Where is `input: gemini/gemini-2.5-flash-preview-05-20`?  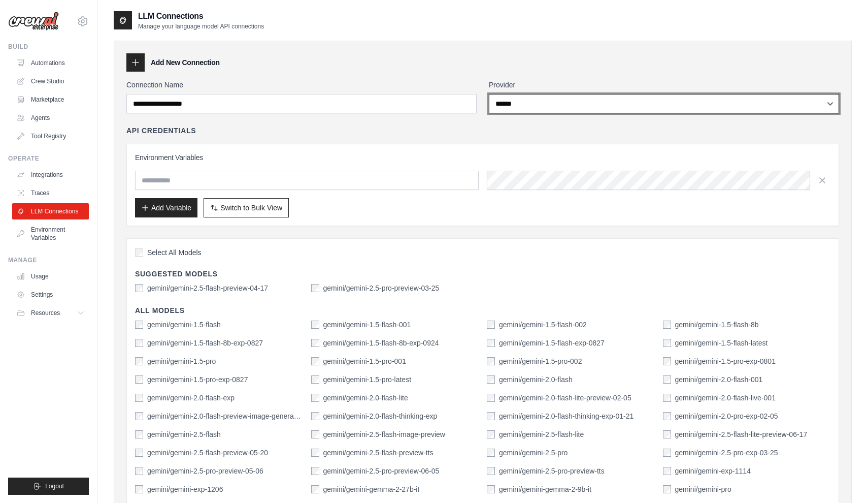 input: gemini/gemini-2.5-flash-preview-05-20 is located at coordinates (139, 453).